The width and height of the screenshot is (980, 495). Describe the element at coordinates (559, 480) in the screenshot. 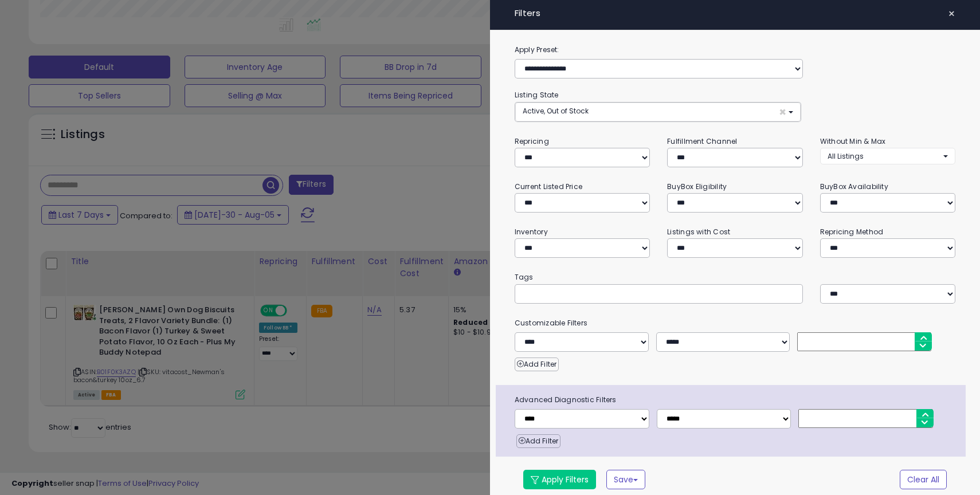

I see `button: Apply Filters` at that location.